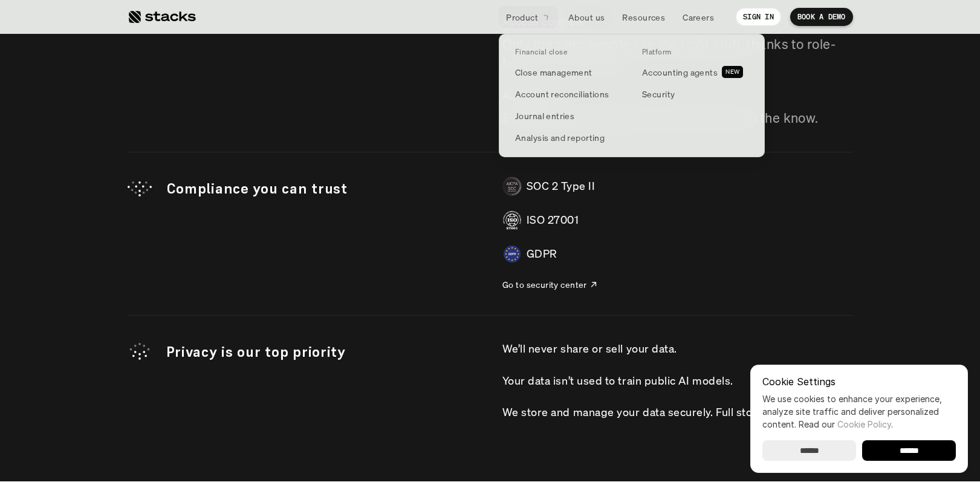 Image resolution: width=980 pixels, height=485 pixels. Describe the element at coordinates (170, 284) in the screenshot. I see `a: Privacy Policy` at that location.